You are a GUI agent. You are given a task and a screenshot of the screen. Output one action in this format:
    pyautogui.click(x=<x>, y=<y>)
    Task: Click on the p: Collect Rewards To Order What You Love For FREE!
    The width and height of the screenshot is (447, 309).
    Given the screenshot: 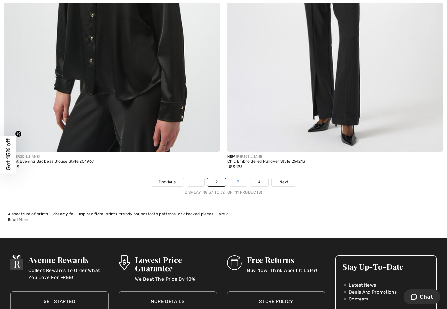 What is the action you would take?
    pyautogui.click(x=68, y=274)
    